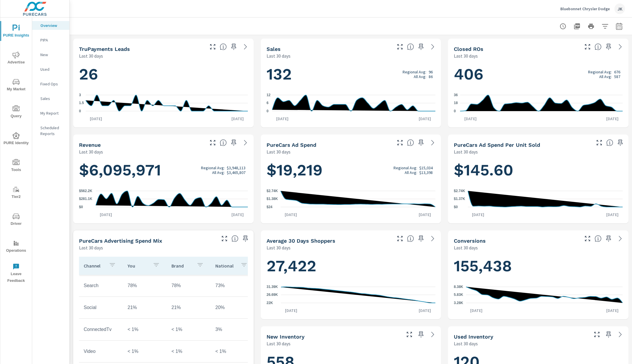 Image resolution: width=632 pixels, height=364 pixels. Describe the element at coordinates (16, 220) in the screenshot. I see `span: Driver` at that location.